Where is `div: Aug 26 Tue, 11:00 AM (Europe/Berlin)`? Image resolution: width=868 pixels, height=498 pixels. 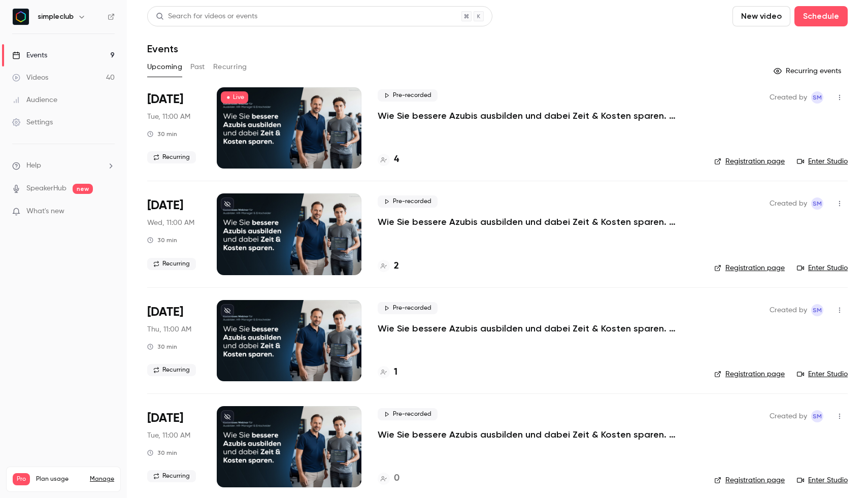 div: Aug 26 Tue, 11:00 AM (Europe/Berlin) is located at coordinates (174, 446).